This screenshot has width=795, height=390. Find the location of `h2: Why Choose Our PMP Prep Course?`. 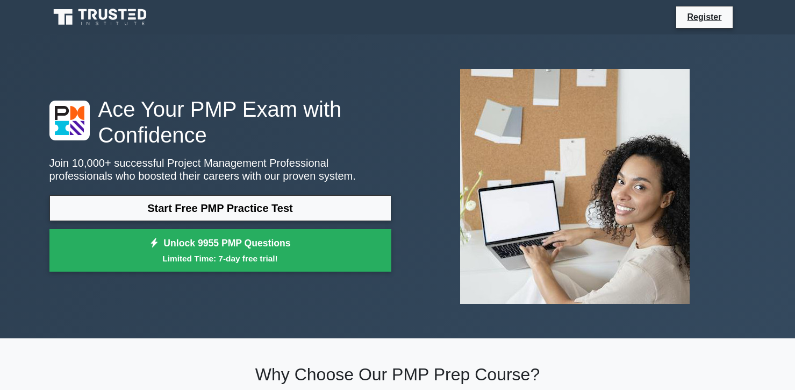

h2: Why Choose Our PMP Prep Course? is located at coordinates (398, 374).